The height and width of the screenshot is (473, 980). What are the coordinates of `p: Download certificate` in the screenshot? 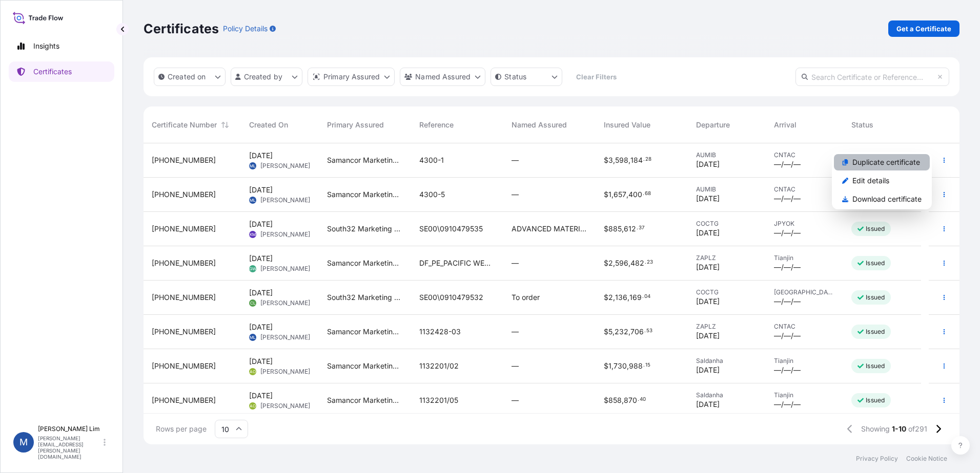 It's located at (886, 200).